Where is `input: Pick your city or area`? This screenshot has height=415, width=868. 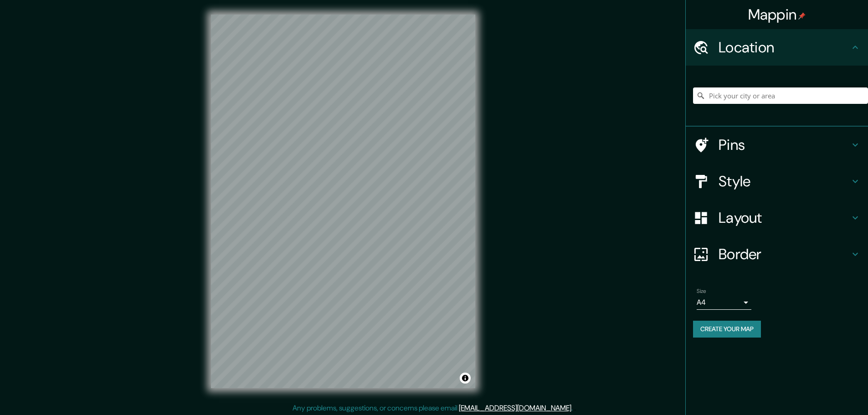
input: Pick your city or area is located at coordinates (780, 96).